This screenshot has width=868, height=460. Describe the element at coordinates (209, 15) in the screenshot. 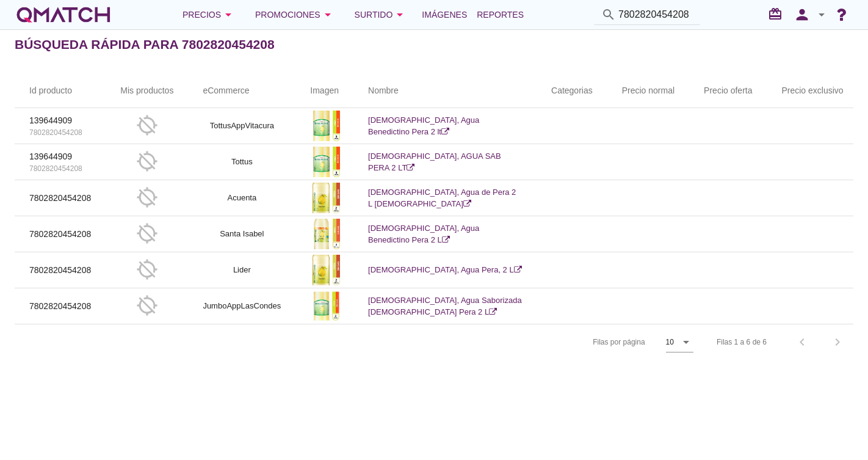

I see `div: Precios` at that location.